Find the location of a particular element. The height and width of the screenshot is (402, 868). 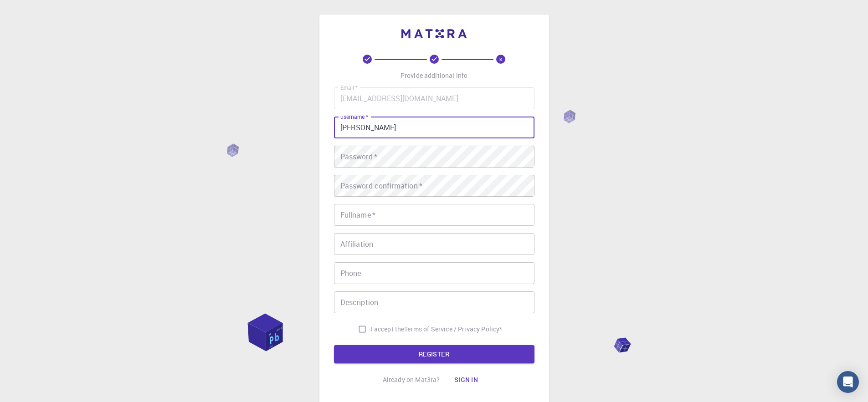

label: username is located at coordinates (354, 116).